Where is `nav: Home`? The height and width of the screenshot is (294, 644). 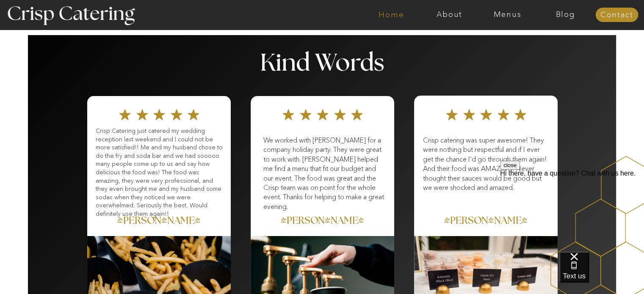 nav: Home is located at coordinates (391, 15).